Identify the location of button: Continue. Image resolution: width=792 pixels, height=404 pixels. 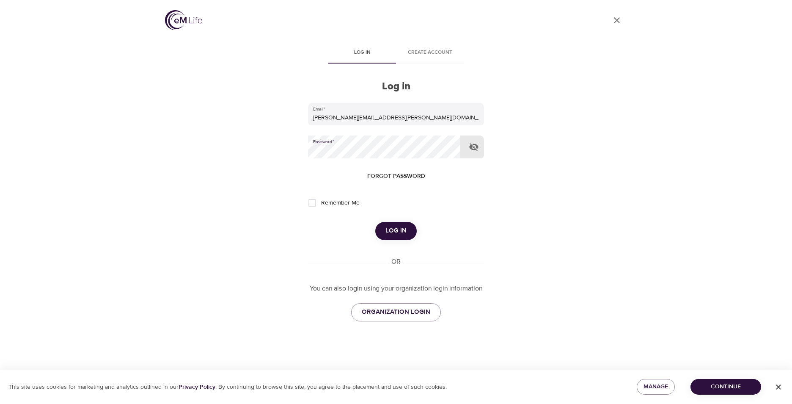
(726, 386).